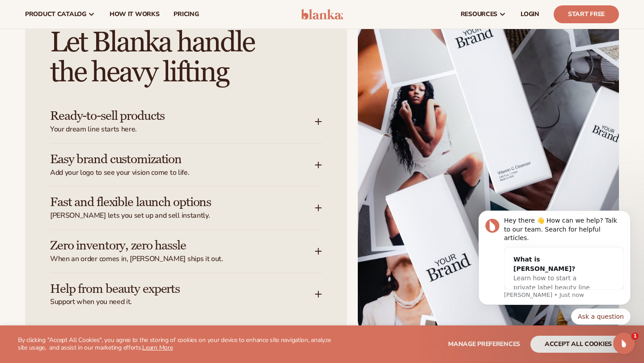  Describe the element at coordinates (27, 33) in the screenshot. I see `img: Profile image for Lee` at that location.